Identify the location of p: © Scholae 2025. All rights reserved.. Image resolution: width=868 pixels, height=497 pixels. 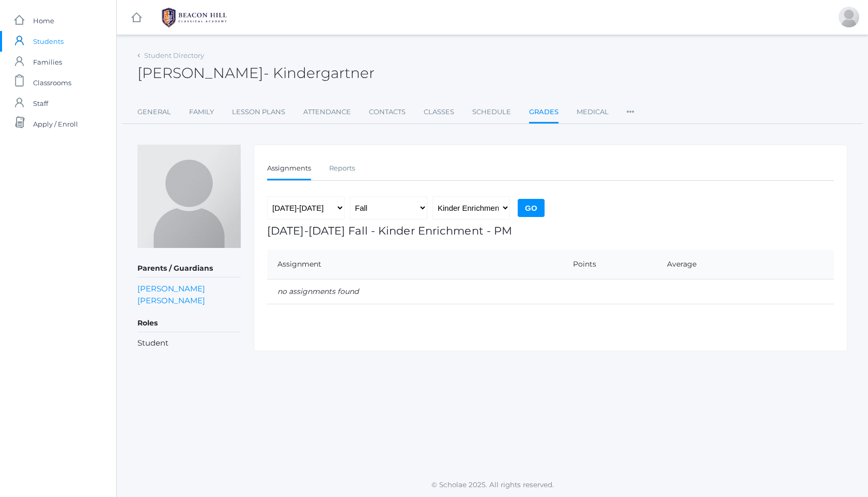
(492, 485).